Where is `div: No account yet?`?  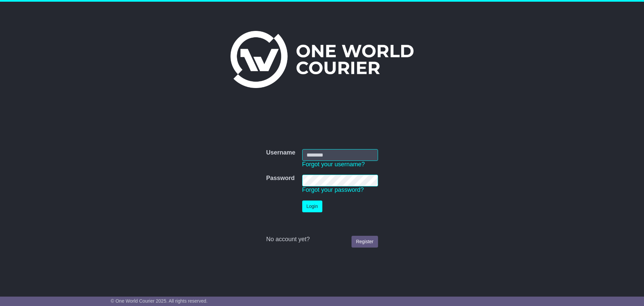 div: No account yet? is located at coordinates (322, 239).